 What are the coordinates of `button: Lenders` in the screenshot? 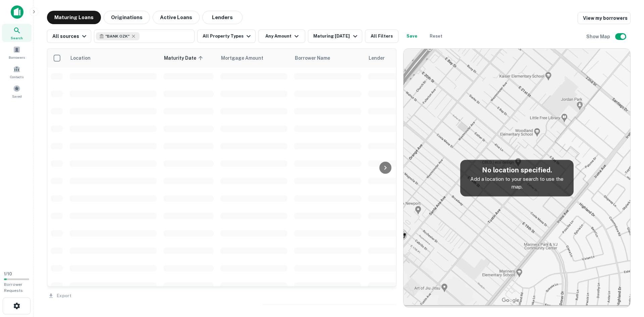 It's located at (222, 18).